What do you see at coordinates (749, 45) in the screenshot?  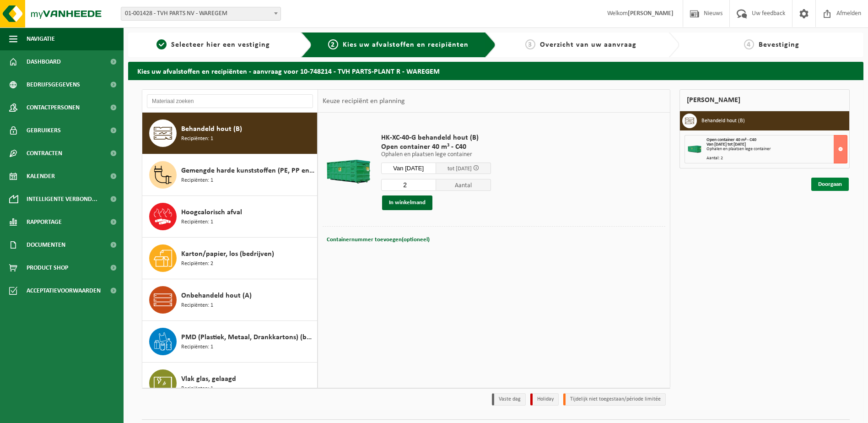 I see `span: 4` at bounding box center [749, 45].